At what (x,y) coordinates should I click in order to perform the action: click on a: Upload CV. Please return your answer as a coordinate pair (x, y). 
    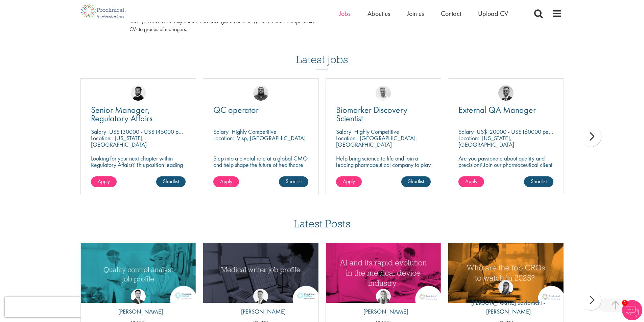
    Looking at the image, I should click on (493, 13).